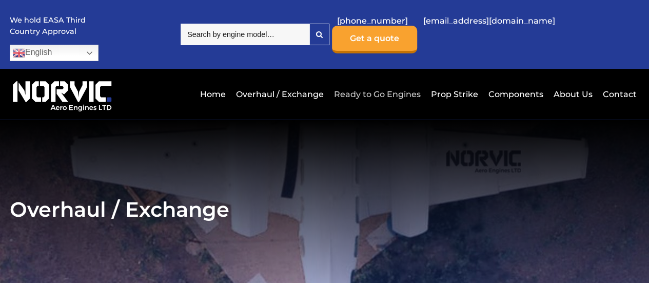 The width and height of the screenshot is (649, 283). Describe the element at coordinates (375, 40) in the screenshot. I see `a: Get a quote` at that location.